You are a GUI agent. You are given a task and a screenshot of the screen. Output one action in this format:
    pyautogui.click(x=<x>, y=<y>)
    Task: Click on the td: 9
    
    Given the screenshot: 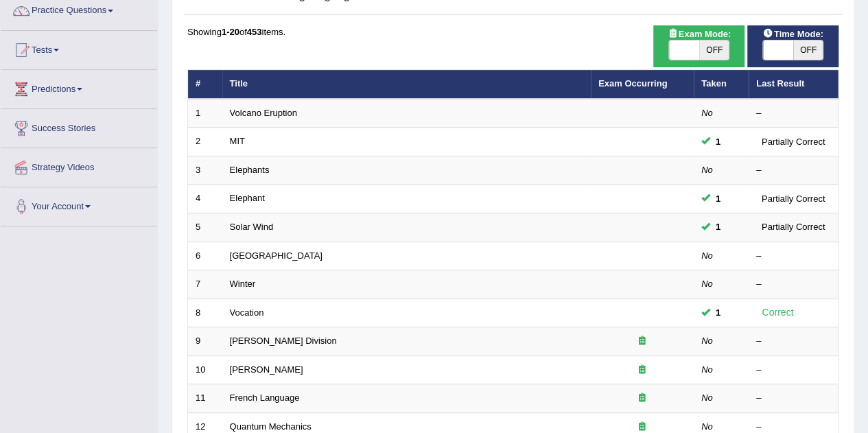 What is the action you would take?
    pyautogui.click(x=205, y=342)
    